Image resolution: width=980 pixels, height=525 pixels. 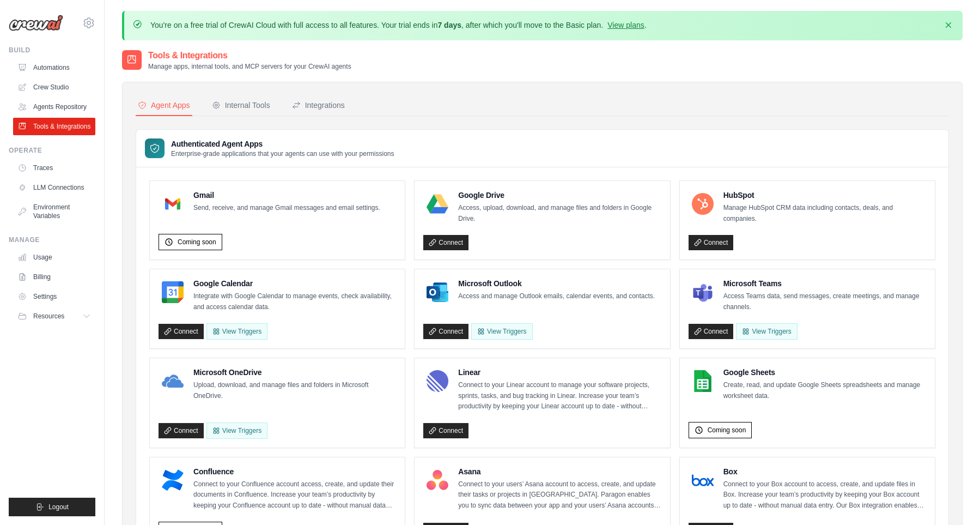 What do you see at coordinates (287, 195) in the screenshot?
I see `h4: Gmail` at bounding box center [287, 195].